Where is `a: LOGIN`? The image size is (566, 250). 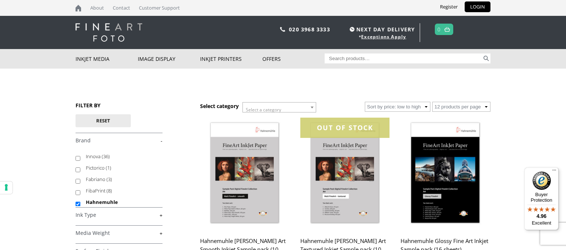 a: LOGIN is located at coordinates (477, 7).